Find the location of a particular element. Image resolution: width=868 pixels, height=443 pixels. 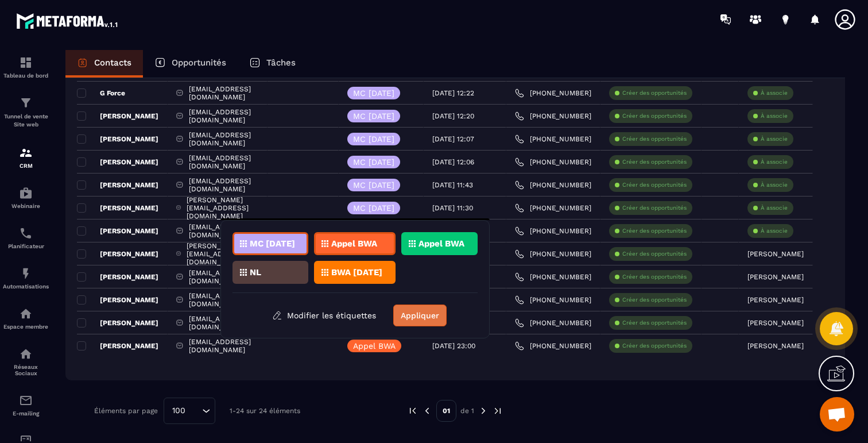

p: Webinaire is located at coordinates (26, 206).